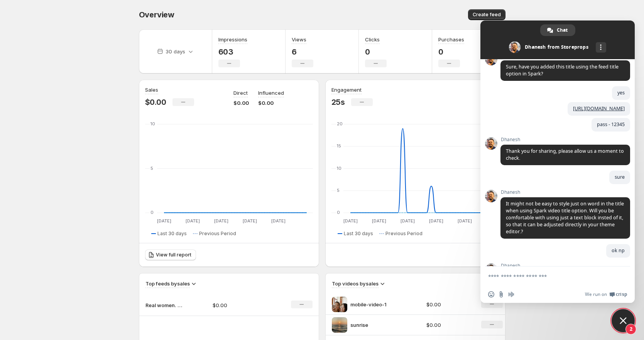 This screenshot has height=340, width=644. I want to click on span: Send a file, so click(501, 294).